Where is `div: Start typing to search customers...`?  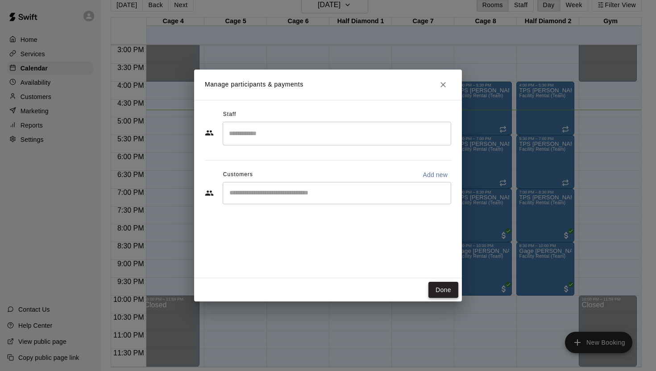
div: Start typing to search customers... is located at coordinates (337, 193).